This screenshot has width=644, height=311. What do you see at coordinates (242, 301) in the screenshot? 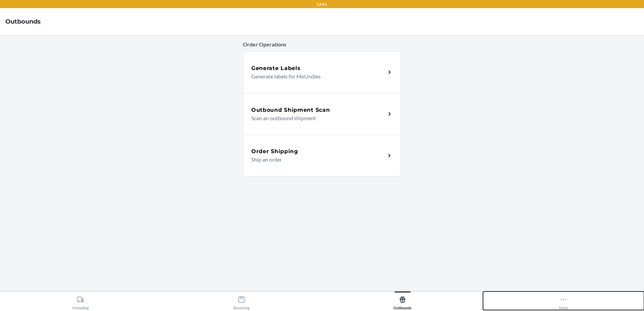
I see `button: Receiving` at bounding box center [242, 301].